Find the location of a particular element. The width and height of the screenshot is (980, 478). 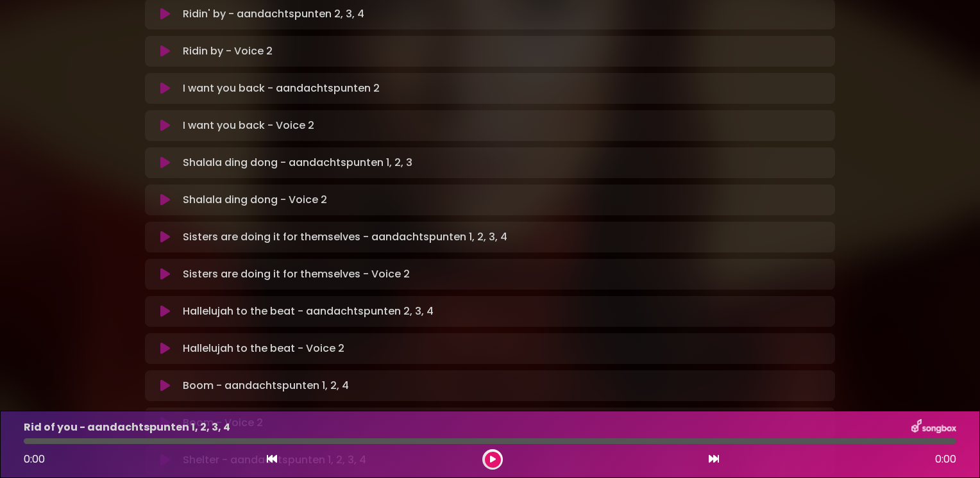

p: Boom - aandachtspunten 1, 2, 4 is located at coordinates (265, 386).